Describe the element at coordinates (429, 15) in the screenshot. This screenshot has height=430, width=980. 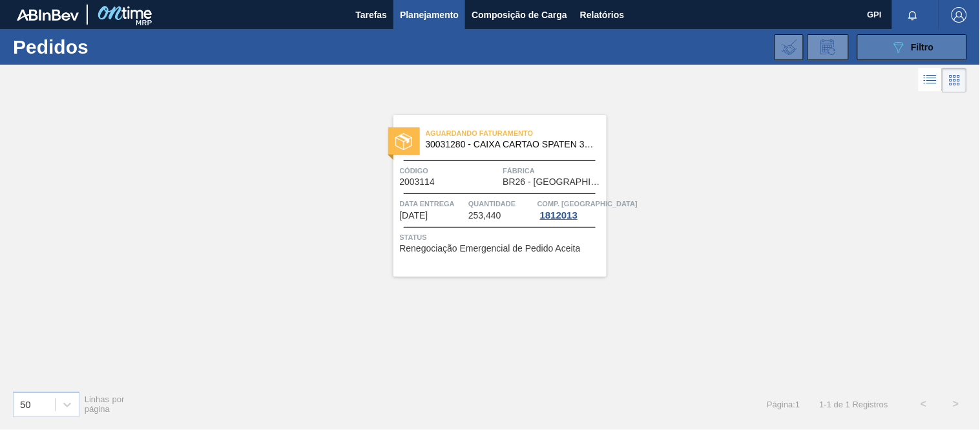
I see `span: Planejamento` at that location.